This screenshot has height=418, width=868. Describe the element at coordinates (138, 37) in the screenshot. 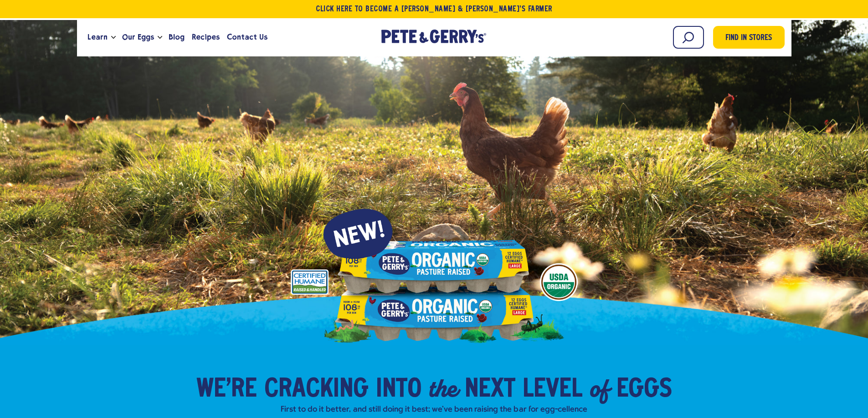

I see `span: Our Eggs` at that location.